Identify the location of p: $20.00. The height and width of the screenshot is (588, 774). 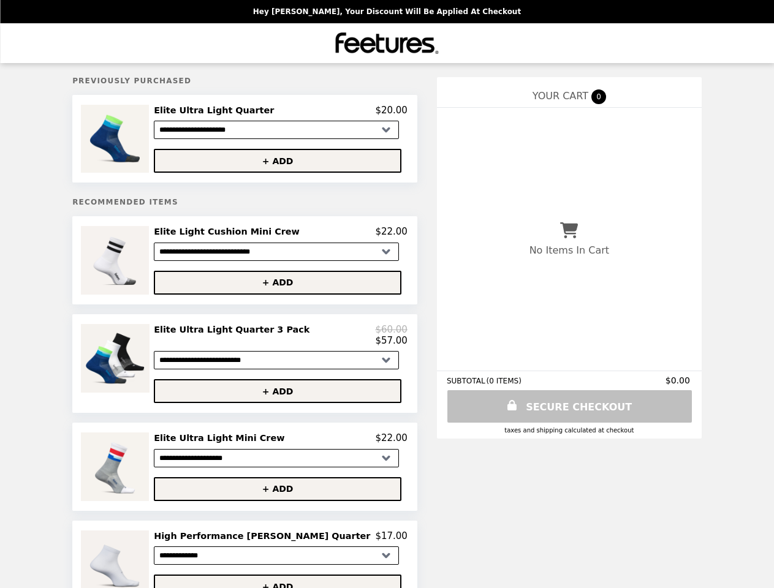
(391, 110).